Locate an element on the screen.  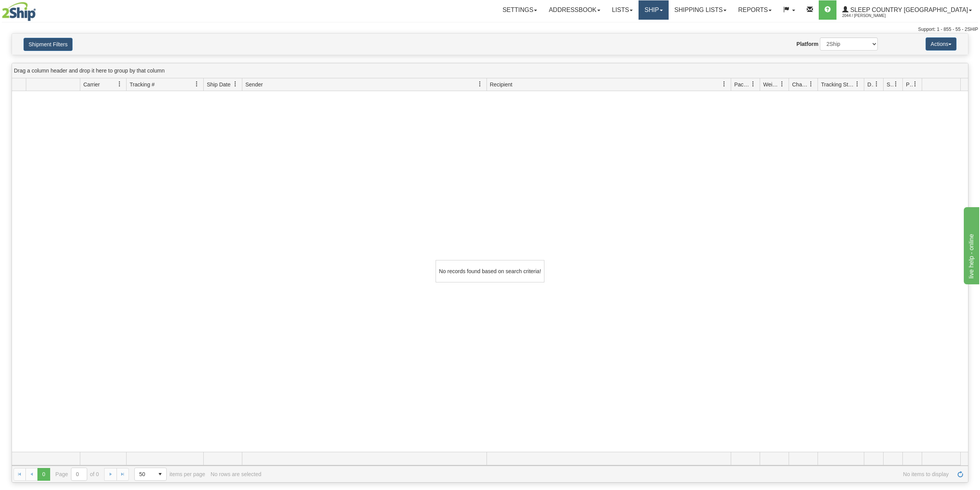
a: Recipient filter column settings is located at coordinates (724, 84).